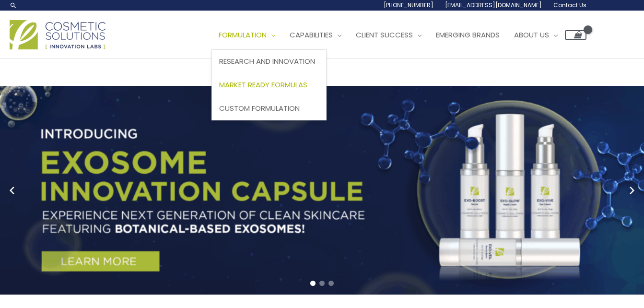 This screenshot has height=308, width=644. Describe the element at coordinates (576, 35) in the screenshot. I see `a: View Shopping Cart, empty` at that location.